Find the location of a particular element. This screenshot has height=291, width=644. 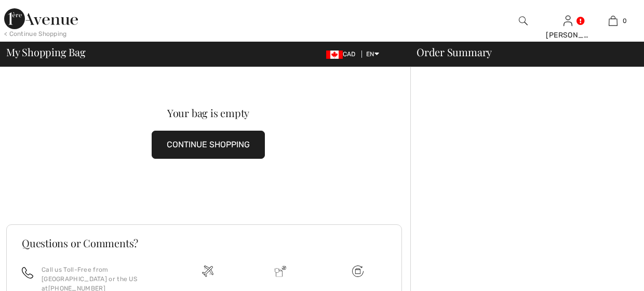

span: EN is located at coordinates (372, 55).